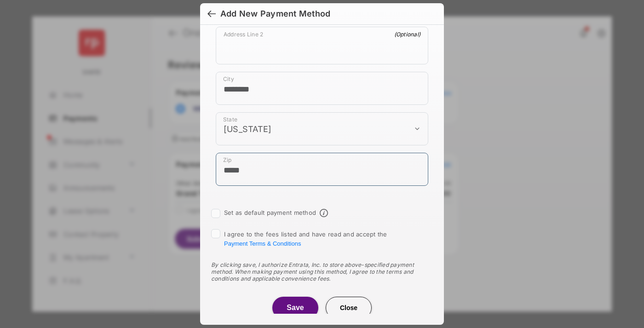 This screenshot has width=644, height=328. I want to click on button: I agree to the fees listed and have read and accept the, so click(262, 244).